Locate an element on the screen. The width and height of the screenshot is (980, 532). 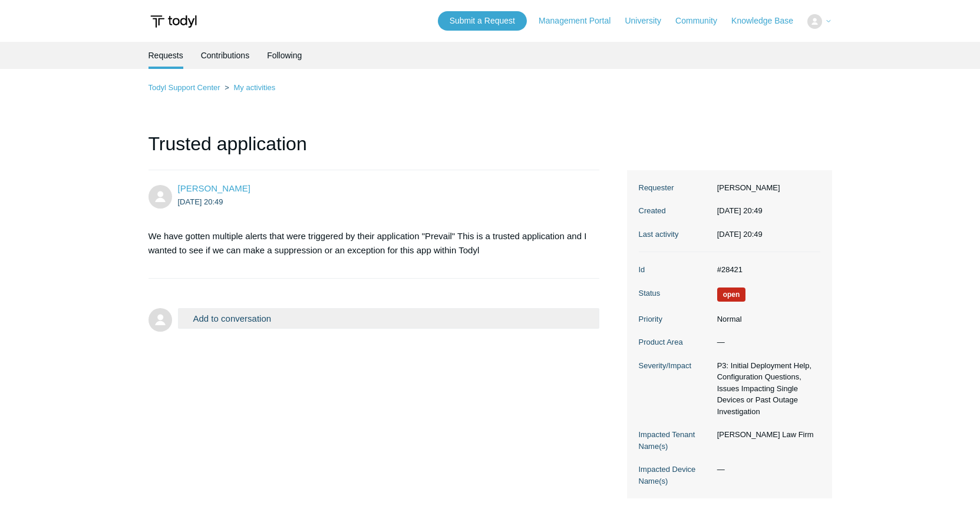
li: Todyl Support Center is located at coordinates (186, 87).